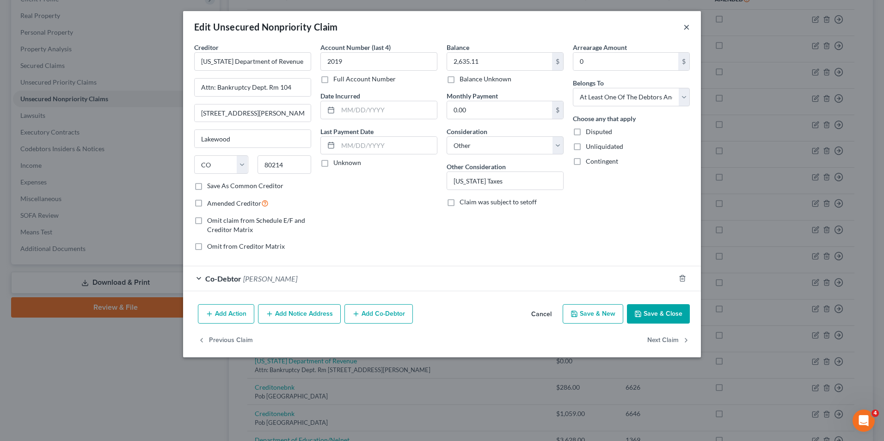  What do you see at coordinates (365, 79) in the screenshot?
I see `label: Full Account Number` at bounding box center [365, 79].